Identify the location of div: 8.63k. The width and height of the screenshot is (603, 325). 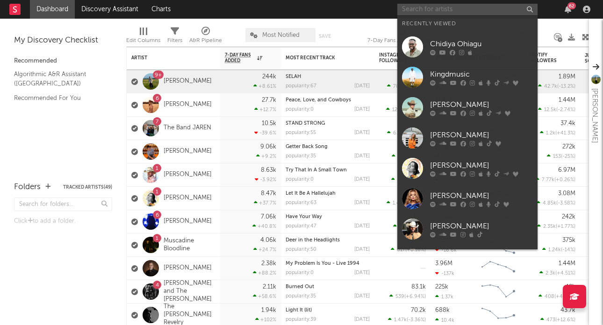
(268, 170).